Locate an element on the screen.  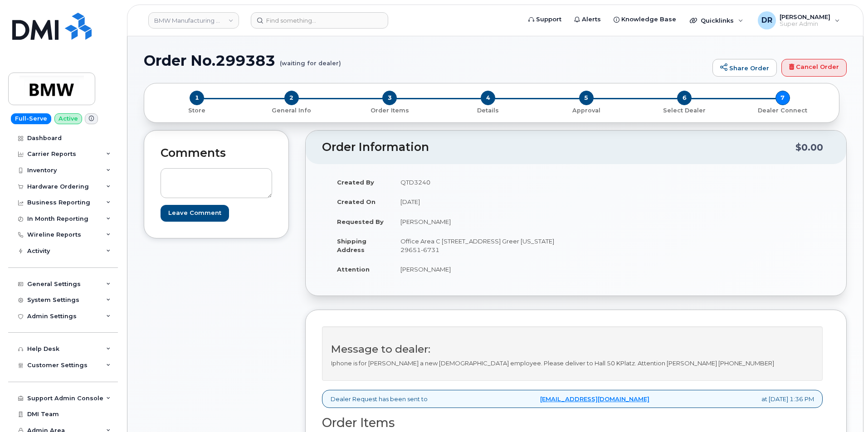
p: Order Items is located at coordinates (390, 111).